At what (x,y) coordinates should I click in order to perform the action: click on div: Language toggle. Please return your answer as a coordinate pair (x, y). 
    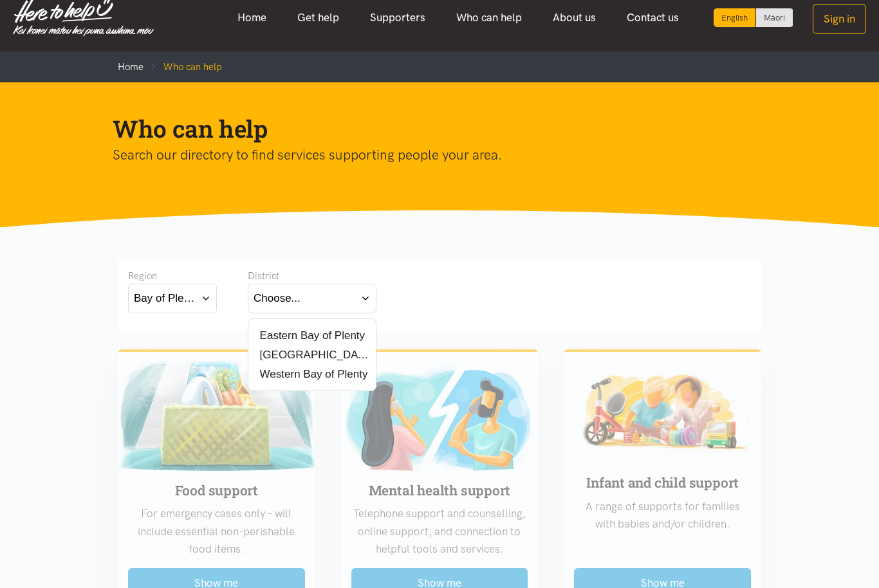
    Looking at the image, I should click on (753, 17).